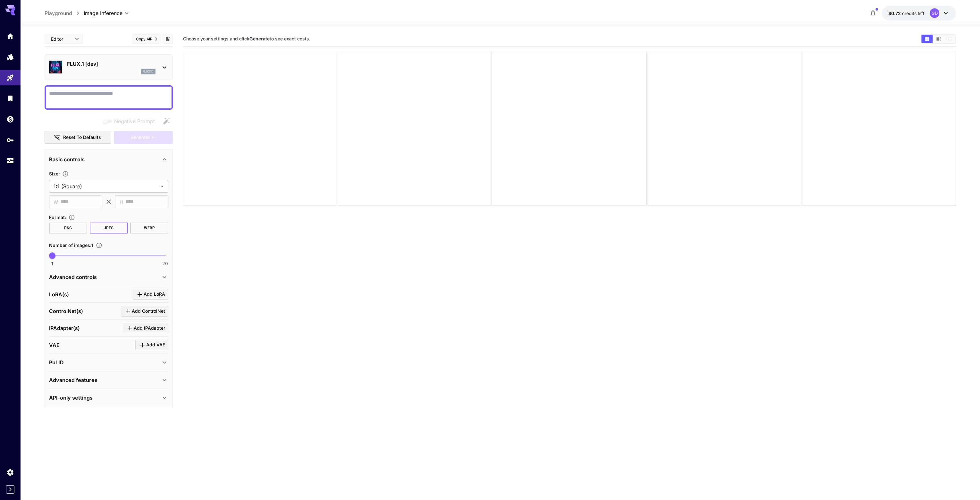 Image resolution: width=980 pixels, height=500 pixels. What do you see at coordinates (149, 328) in the screenshot?
I see `span: Add IPAdapter` at bounding box center [149, 328].